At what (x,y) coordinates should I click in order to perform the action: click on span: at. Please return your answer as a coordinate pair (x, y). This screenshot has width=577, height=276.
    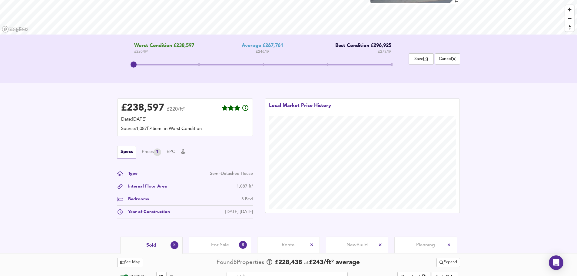
    Looking at the image, I should click on (306, 263).